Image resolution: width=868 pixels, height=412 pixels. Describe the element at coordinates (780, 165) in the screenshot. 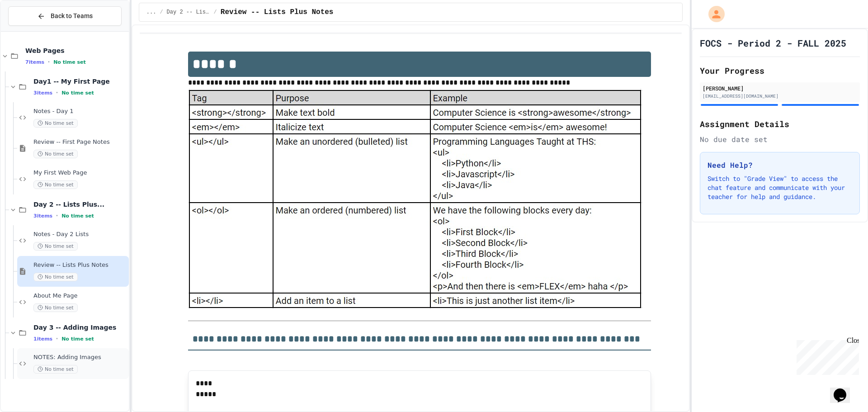

I see `h3: Need Help?` at that location.